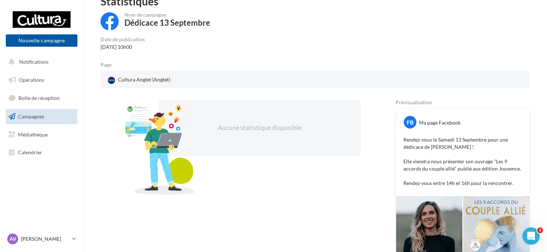 Image resolution: width=547 pixels, height=252 pixels. What do you see at coordinates (109, 65) in the screenshot?
I see `div: Page` at bounding box center [109, 65].